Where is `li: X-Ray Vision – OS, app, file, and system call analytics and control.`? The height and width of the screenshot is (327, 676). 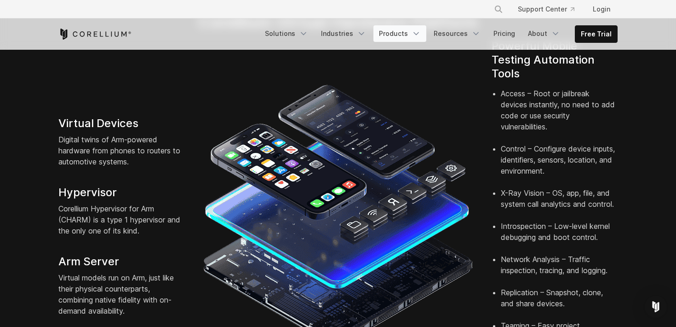 li: X-Ray Vision – OS, app, file, and system call analytics and control. is located at coordinates (560, 204).